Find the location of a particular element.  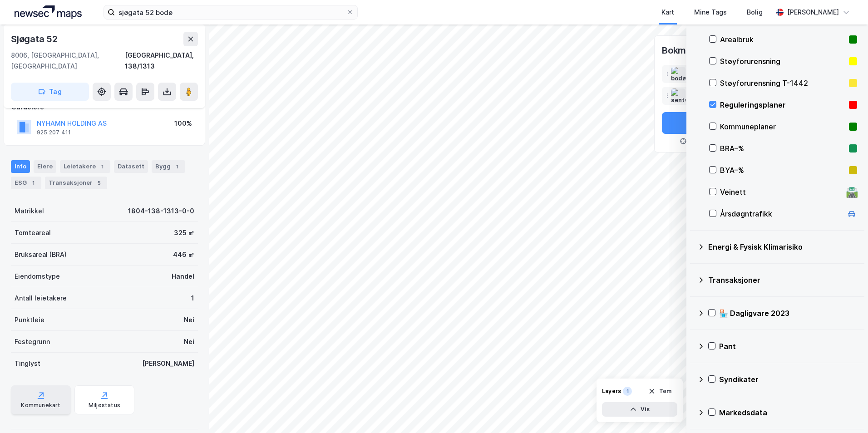

div: Bruksareal (BRA) is located at coordinates (40, 255).